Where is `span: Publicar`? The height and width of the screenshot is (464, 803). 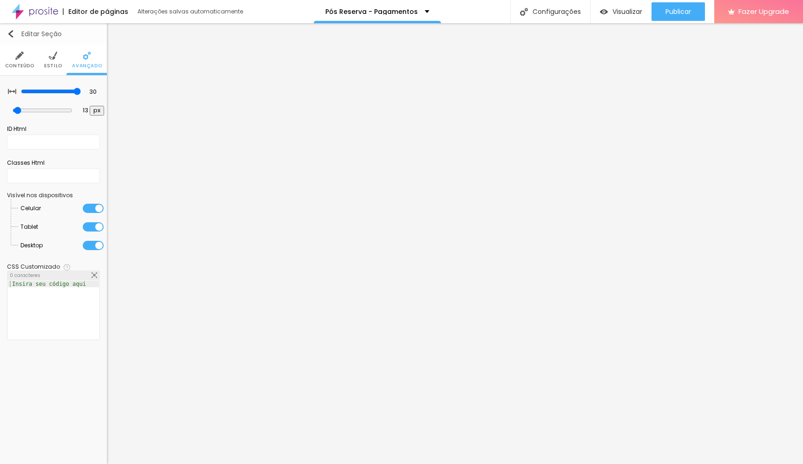 span: Publicar is located at coordinates (678, 12).